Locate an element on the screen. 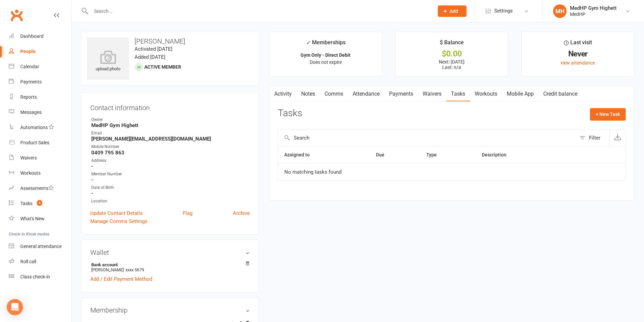 This screenshot has height=322, width=644. a: Archive is located at coordinates (241, 213).